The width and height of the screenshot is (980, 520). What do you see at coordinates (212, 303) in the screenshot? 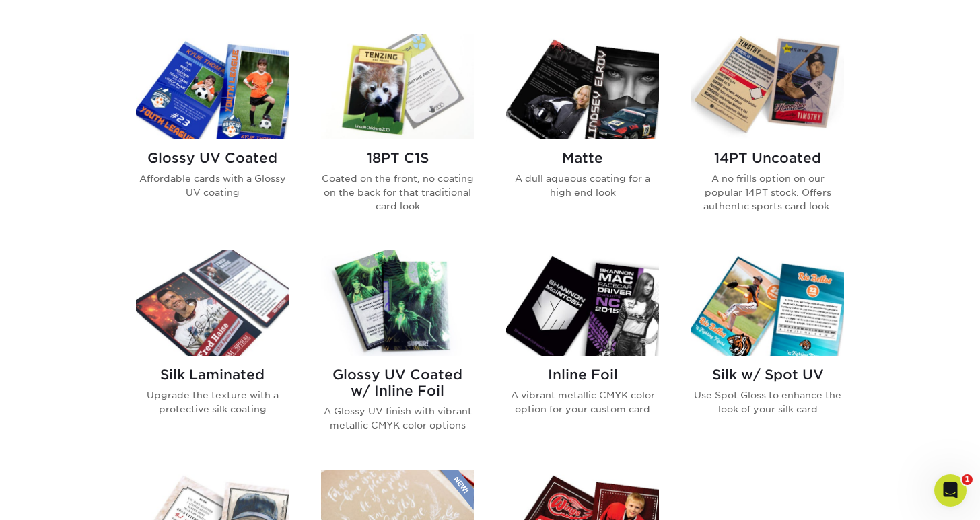
I see `img: Silk Laminated Trading Cards` at bounding box center [212, 303].